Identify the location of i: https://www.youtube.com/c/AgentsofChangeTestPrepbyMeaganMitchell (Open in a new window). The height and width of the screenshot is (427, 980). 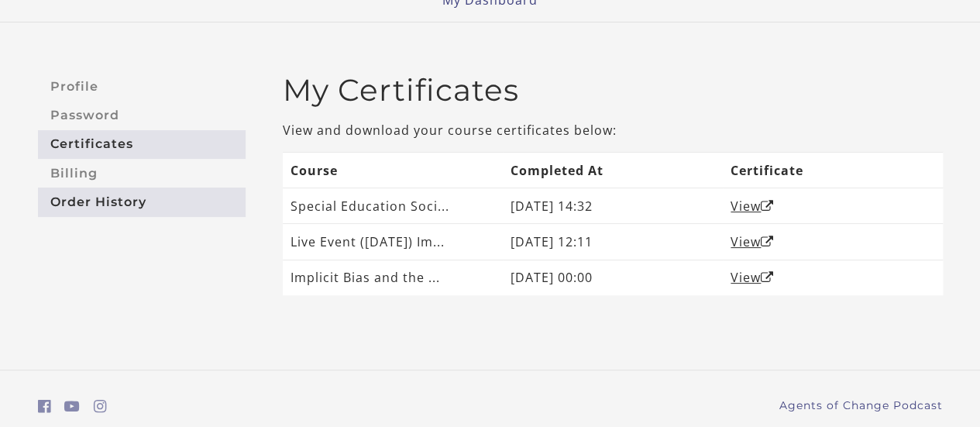
(72, 405).